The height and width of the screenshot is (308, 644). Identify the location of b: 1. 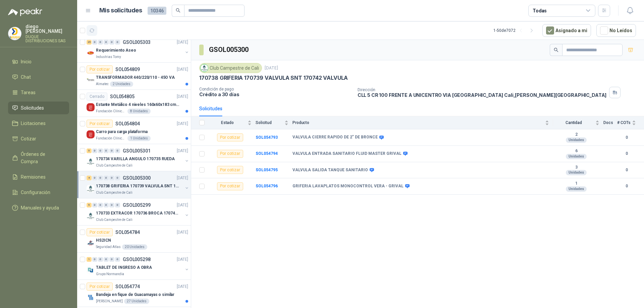
(576, 183).